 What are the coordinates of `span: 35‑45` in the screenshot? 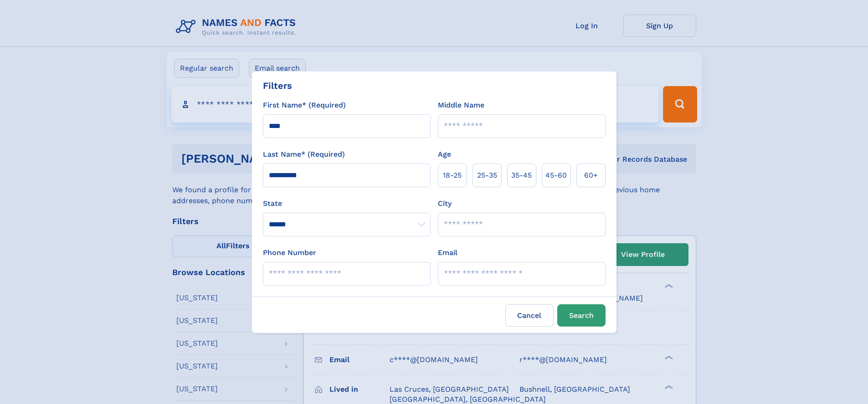 It's located at (522, 175).